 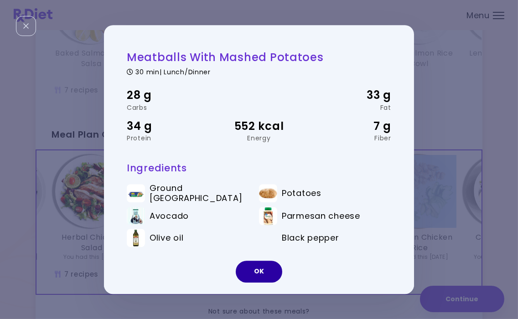 What do you see at coordinates (259, 272) in the screenshot?
I see `button: OK` at bounding box center [259, 272].